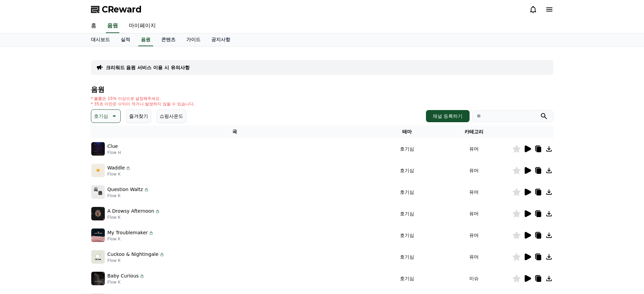  What do you see at coordinates (447, 117) in the screenshot?
I see `button: 채널 등록하기` at bounding box center [447, 117].